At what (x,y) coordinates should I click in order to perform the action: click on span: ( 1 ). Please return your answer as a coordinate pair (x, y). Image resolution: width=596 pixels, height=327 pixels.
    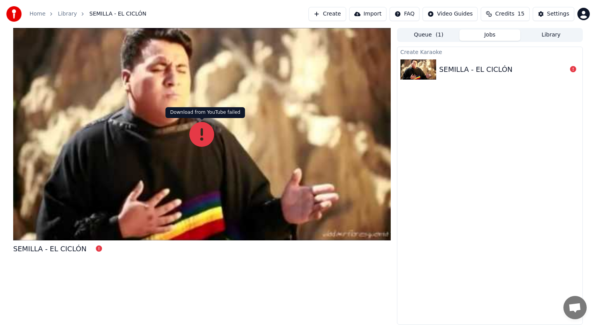
    Looking at the image, I should click on (440, 35).